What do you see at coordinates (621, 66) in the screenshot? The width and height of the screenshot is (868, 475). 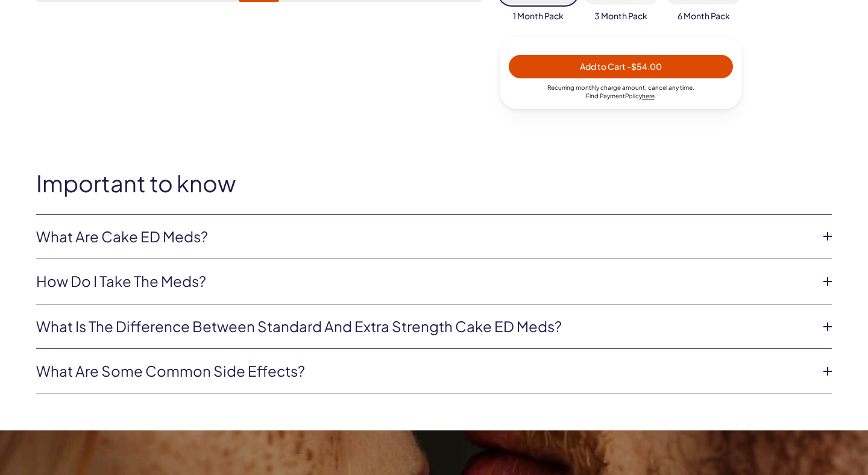 I see `span: Add to Cart` at bounding box center [621, 66].